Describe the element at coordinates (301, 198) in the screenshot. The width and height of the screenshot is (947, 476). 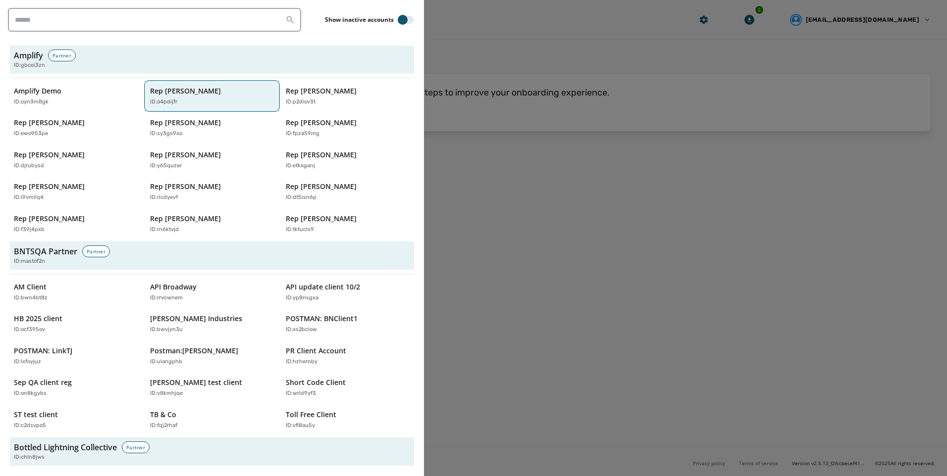
I see `p: ID: dt5isn6p` at that location.